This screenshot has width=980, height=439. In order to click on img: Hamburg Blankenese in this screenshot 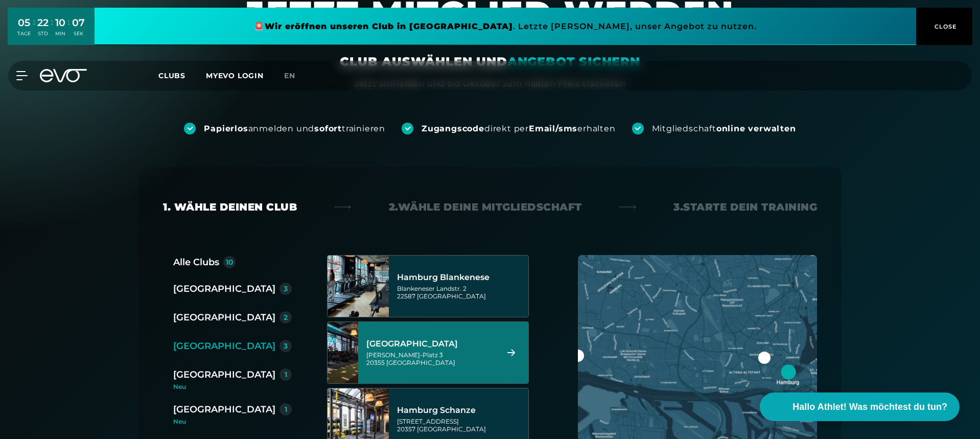, I will do `click(358, 286)`.